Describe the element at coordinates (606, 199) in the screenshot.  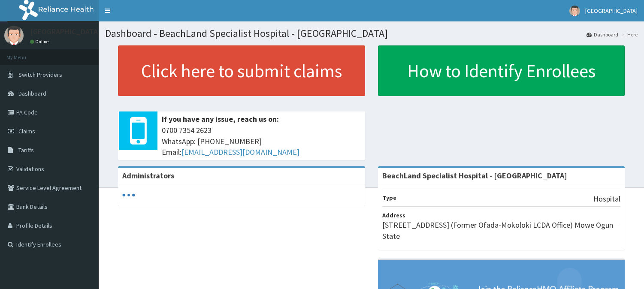
I see `p: Hospital` at that location.